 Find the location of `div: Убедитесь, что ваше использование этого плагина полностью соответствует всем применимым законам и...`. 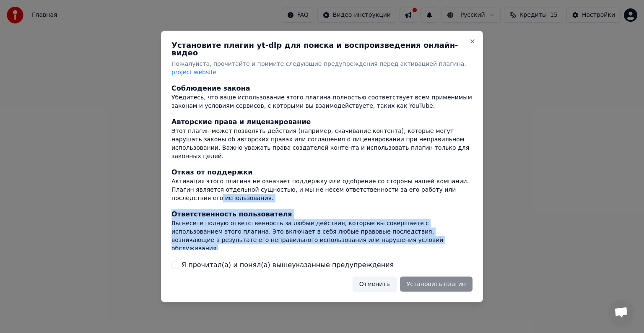

div: Убедитесь, что ваше использование этого плагина полностью соответствует всем применимым законам и... is located at coordinates (322, 101).